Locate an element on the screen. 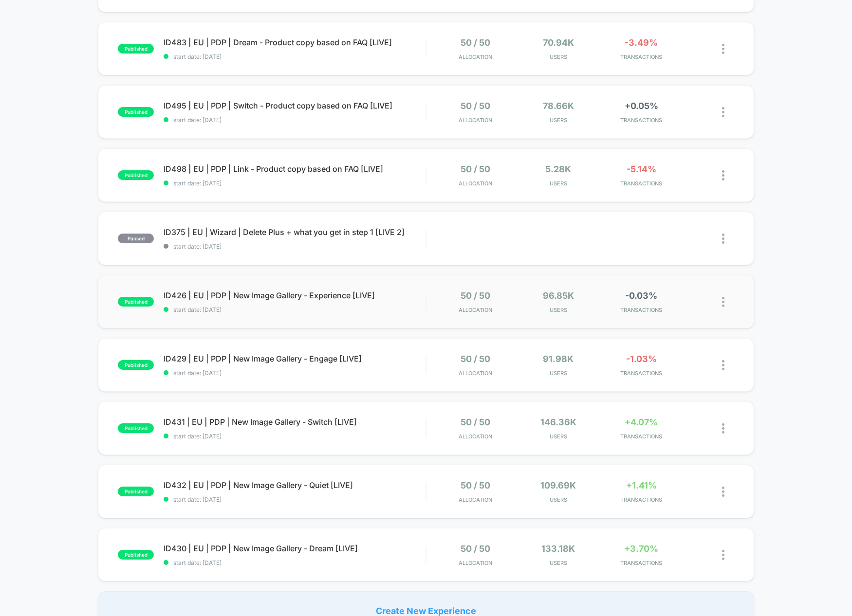  span: +4.07% is located at coordinates (641, 422).